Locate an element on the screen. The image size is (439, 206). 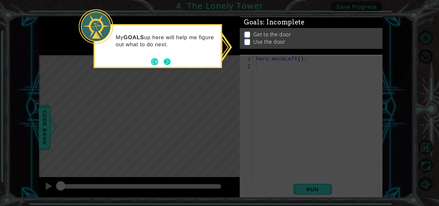
p: My up here will help me figure out what to do next. is located at coordinates (166, 41).